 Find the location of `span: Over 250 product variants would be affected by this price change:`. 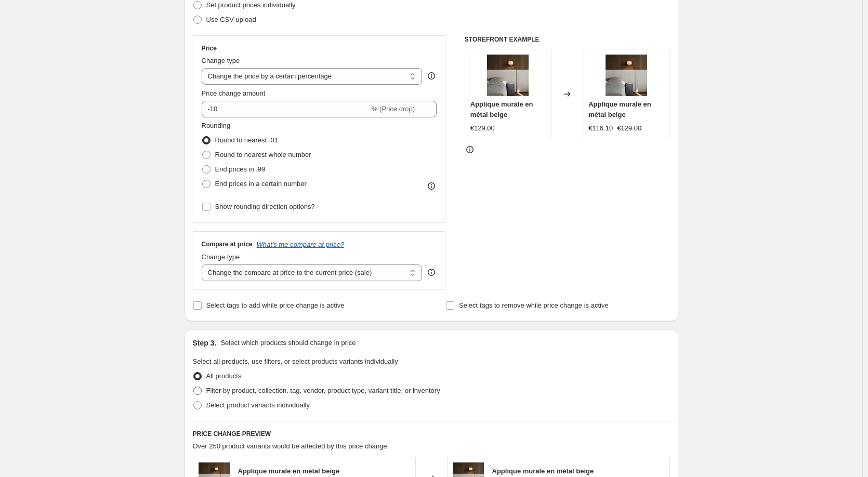

span: Over 250 product variants would be affected by this price change: is located at coordinates (291, 446).